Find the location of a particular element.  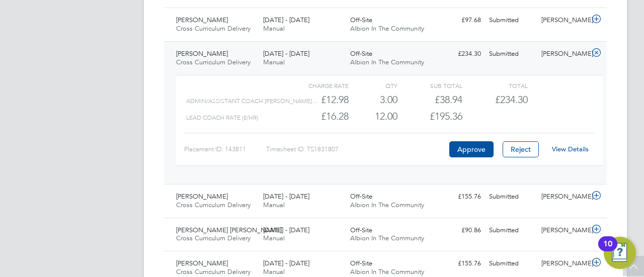

div: 12.00 is located at coordinates (372, 116).